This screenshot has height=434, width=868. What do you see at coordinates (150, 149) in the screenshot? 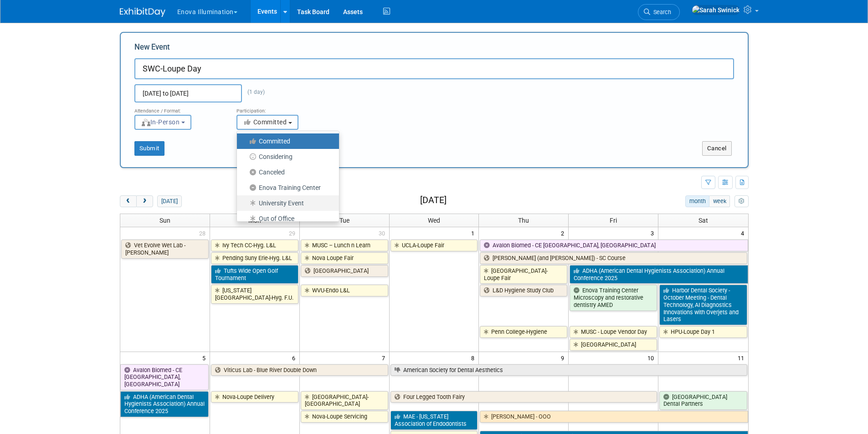
I see `button: Submit` at bounding box center [150, 149].